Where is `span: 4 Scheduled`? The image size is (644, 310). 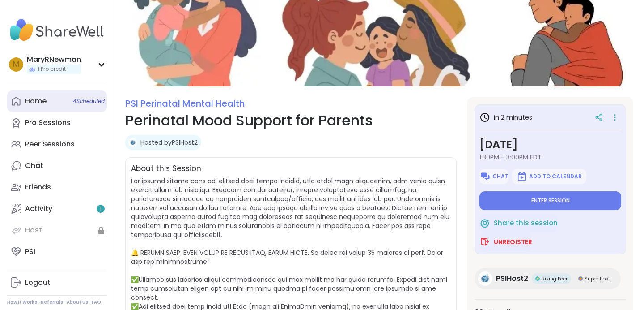 span: 4 Scheduled is located at coordinates (88, 101).